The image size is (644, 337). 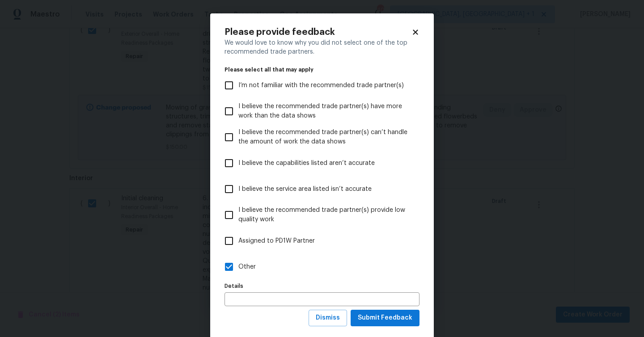 I want to click on span: Submit Feedback, so click(x=385, y=317).